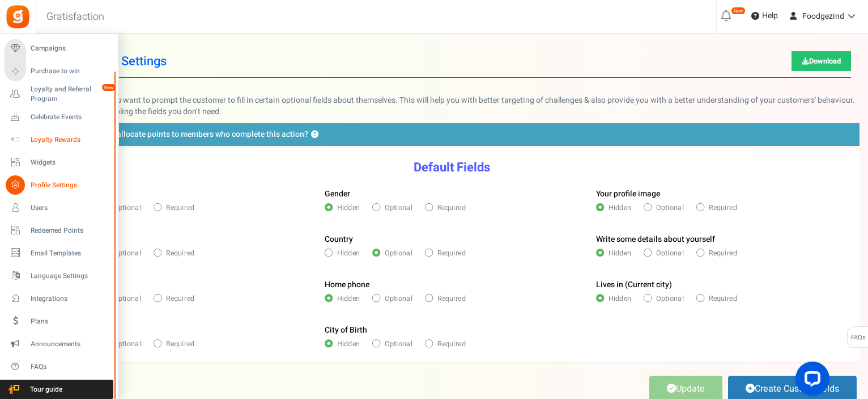 The width and height of the screenshot is (868, 399). I want to click on a: Campaigns, so click(59, 49).